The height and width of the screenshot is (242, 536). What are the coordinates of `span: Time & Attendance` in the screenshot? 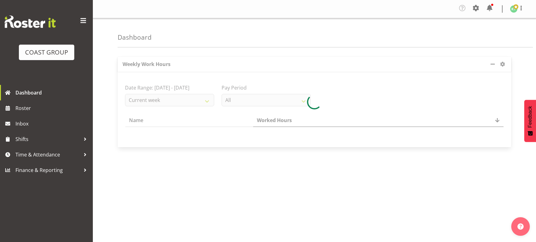 It's located at (48, 155).